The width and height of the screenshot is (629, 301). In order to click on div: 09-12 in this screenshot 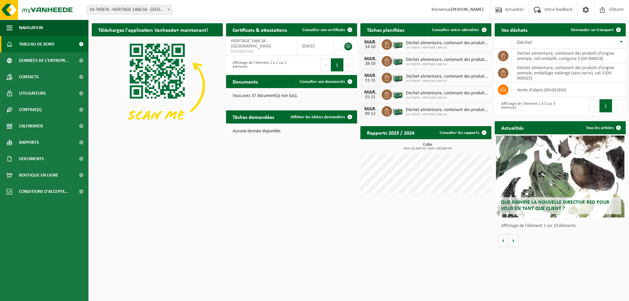, I will do `click(370, 114)`.